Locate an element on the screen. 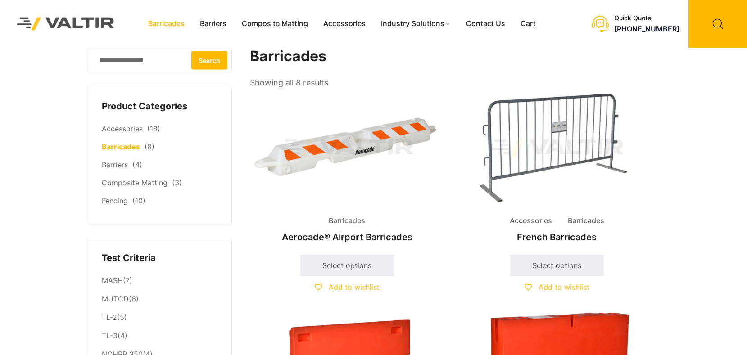  div: Quick Quote is located at coordinates (647, 18).